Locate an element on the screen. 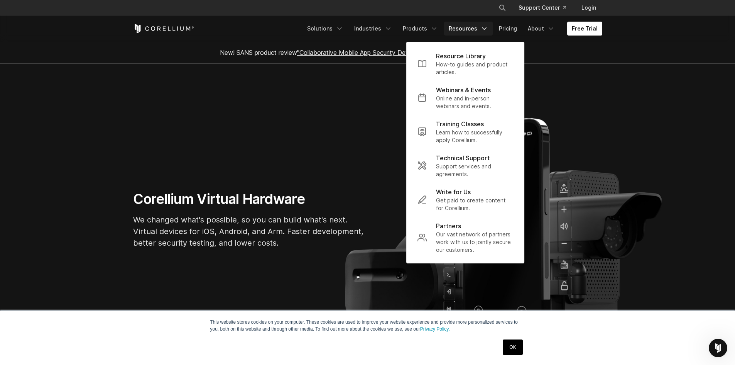  p: Our vast network of partners work with us to jointly secure our customers. is located at coordinates (475, 242).